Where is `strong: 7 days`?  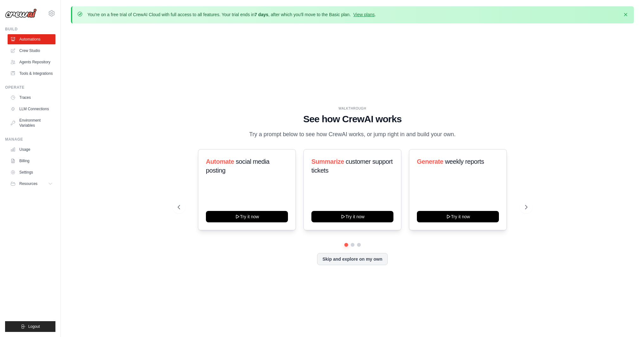
strong: 7 days is located at coordinates (262, 15).